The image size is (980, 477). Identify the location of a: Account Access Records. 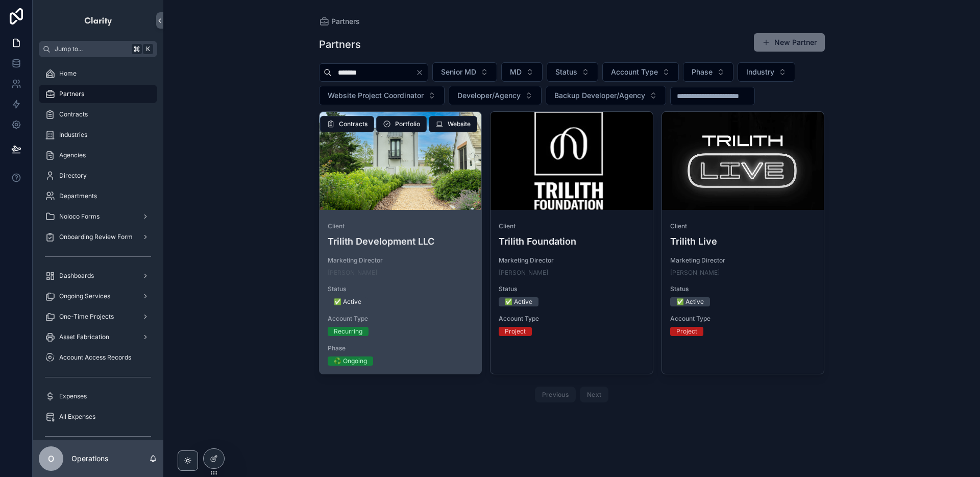
(98, 357).